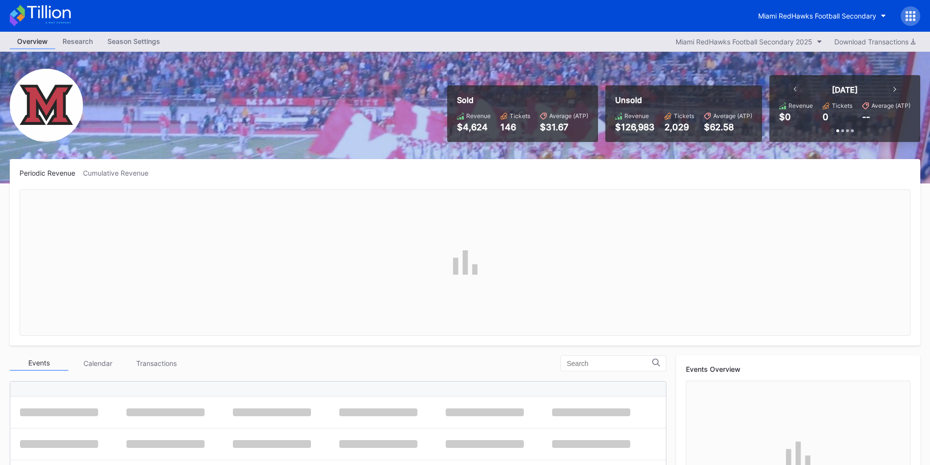  Describe the element at coordinates (728, 127) in the screenshot. I see `div: $62.58` at that location.